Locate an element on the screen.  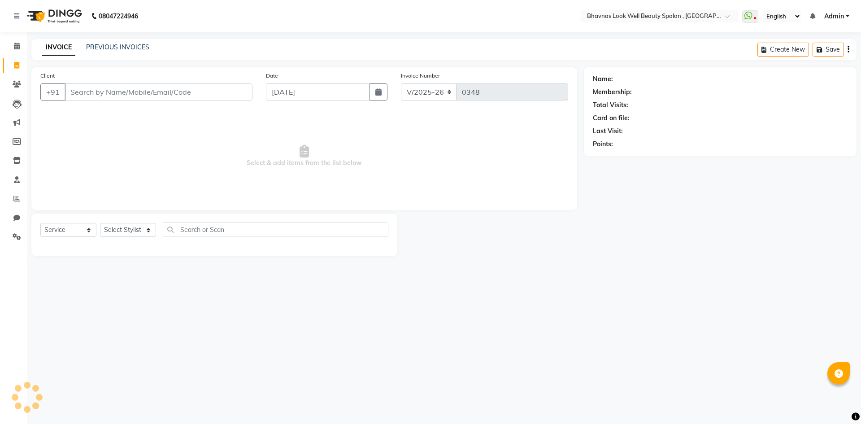
label: Client is located at coordinates (48, 76).